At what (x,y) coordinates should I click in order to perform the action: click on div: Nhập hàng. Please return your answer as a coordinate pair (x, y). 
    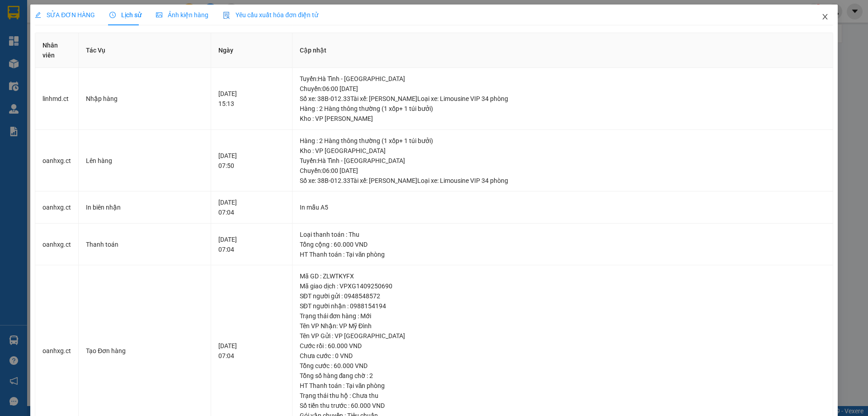
    Looking at the image, I should click on (145, 99).